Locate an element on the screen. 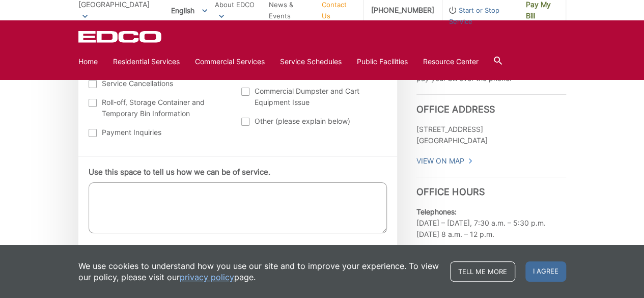 This screenshot has width=644, height=298. a: Tell me more is located at coordinates (483, 272).